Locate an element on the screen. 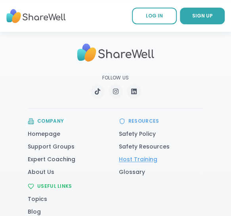 This screenshot has height=216, width=231. a: TikTok is located at coordinates (98, 91).